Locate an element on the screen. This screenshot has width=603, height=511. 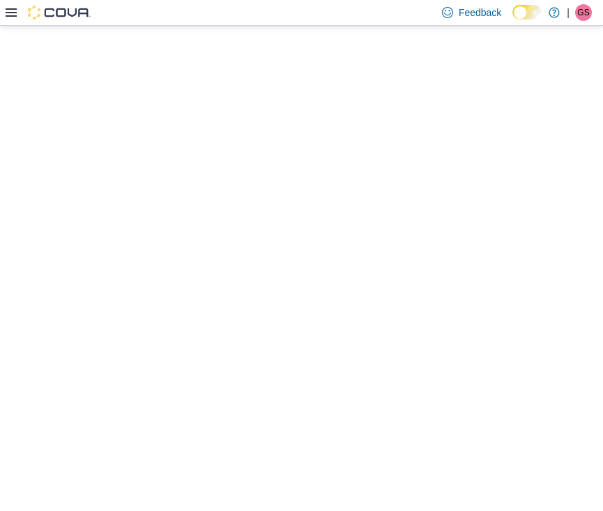
span: GS is located at coordinates (583, 13).